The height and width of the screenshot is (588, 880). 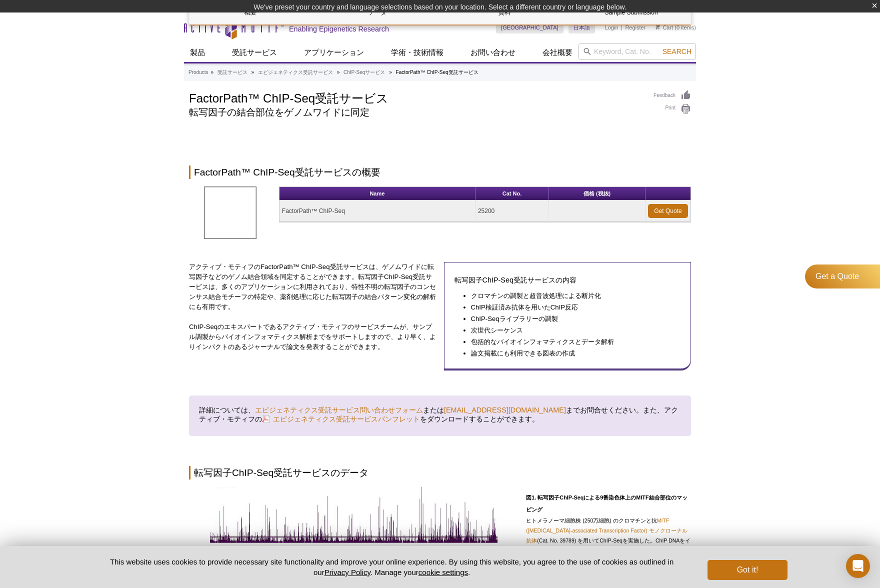 What do you see at coordinates (581, 28) in the screenshot?
I see `a: 日本語` at bounding box center [581, 28].